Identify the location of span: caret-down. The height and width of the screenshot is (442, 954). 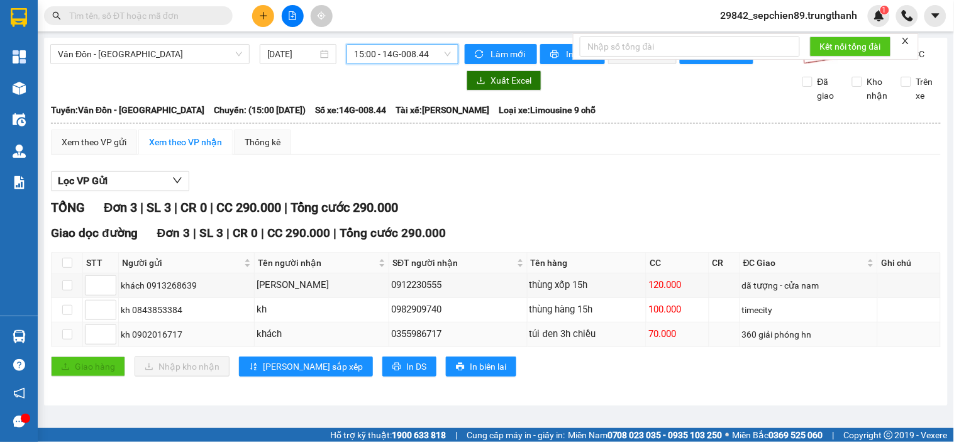
(936, 16).